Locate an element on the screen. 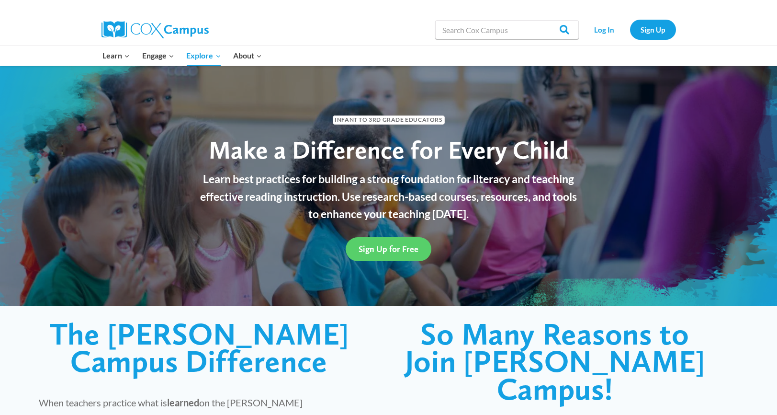  nav: Primary Navigation is located at coordinates (182, 56).